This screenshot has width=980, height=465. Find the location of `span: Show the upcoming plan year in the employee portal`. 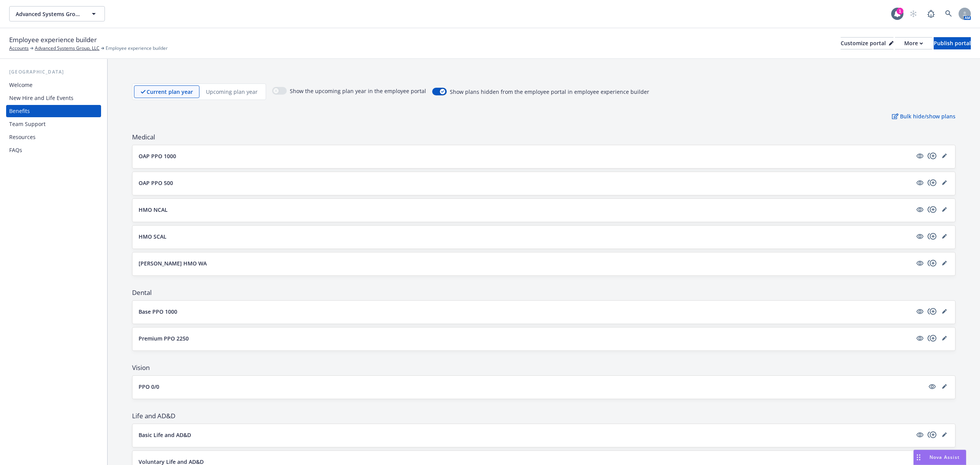

span: Show the upcoming plan year in the employee portal is located at coordinates (358, 91).